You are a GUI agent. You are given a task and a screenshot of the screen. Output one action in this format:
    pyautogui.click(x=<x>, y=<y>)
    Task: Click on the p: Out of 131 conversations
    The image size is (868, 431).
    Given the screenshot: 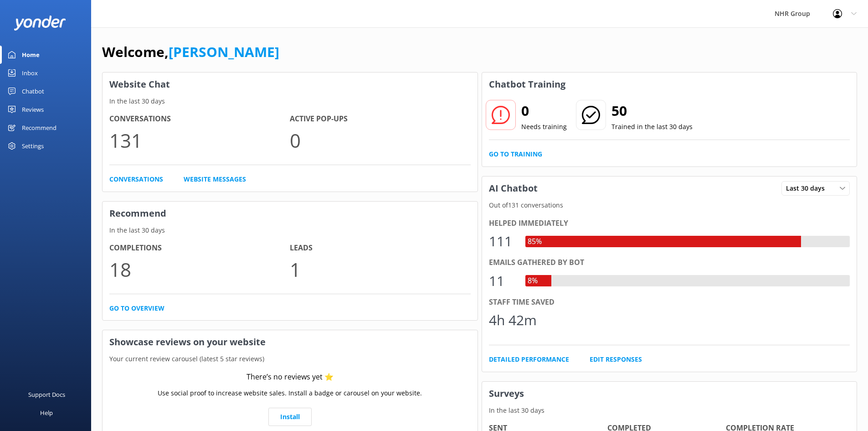 What is the action you would take?
    pyautogui.click(x=669, y=205)
    